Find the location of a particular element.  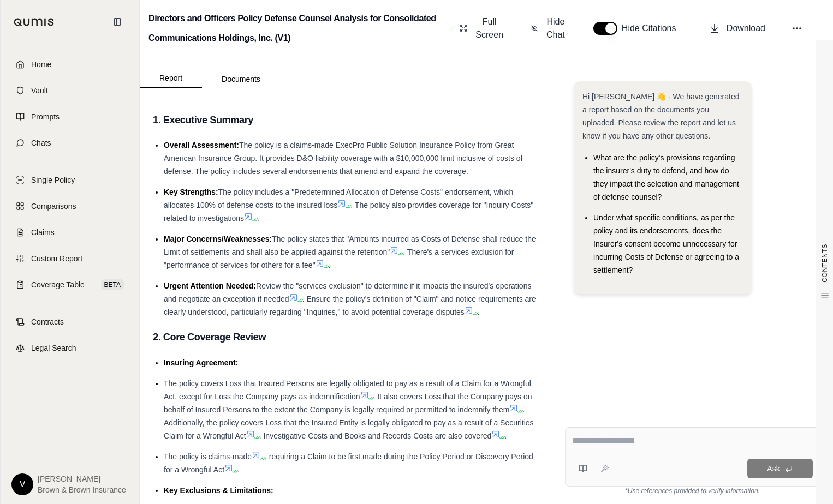

span: Coverage Table is located at coordinates (58, 285).